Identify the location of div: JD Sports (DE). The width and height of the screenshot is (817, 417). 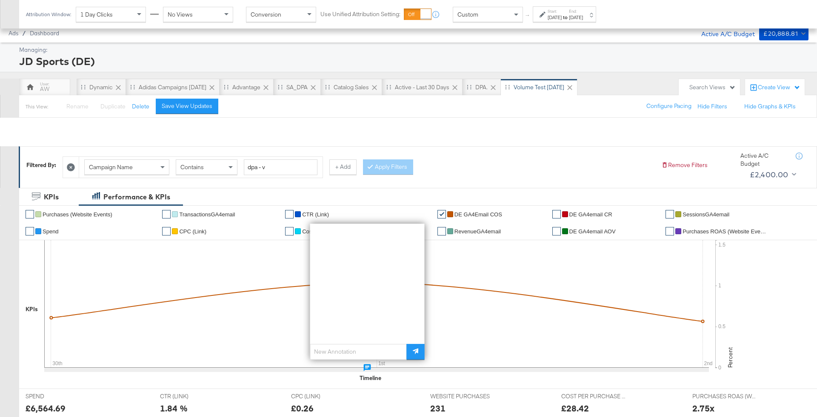
(413, 61).